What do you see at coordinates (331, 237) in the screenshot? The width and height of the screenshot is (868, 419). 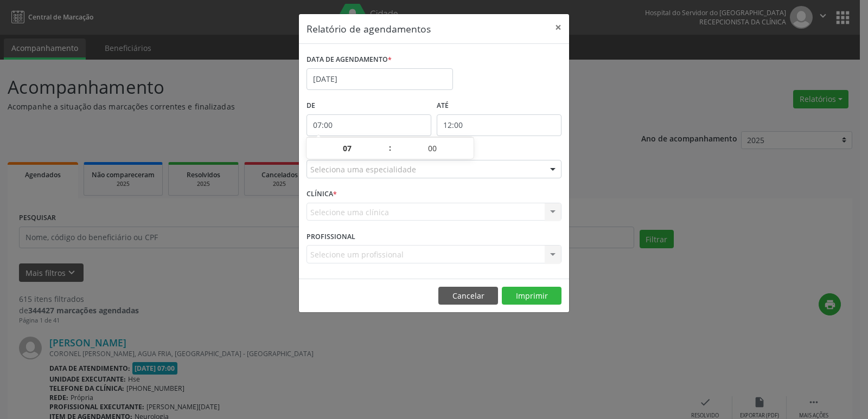 I see `label: PROFISSIONAL` at bounding box center [331, 237].